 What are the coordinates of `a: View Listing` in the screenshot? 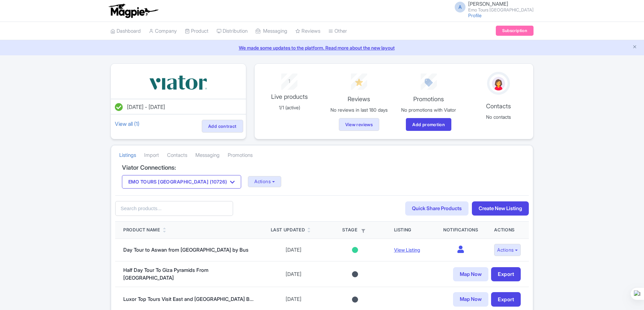 It's located at (407, 250).